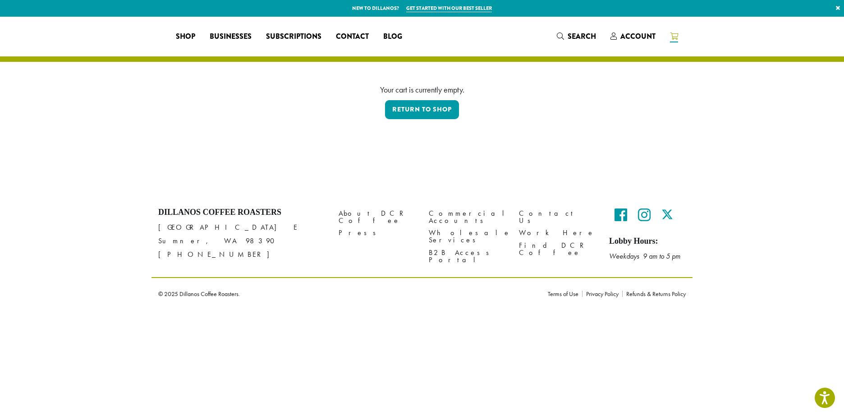 The width and height of the screenshot is (844, 417). What do you see at coordinates (377, 217) in the screenshot?
I see `a: About DCR Coffee` at bounding box center [377, 217].